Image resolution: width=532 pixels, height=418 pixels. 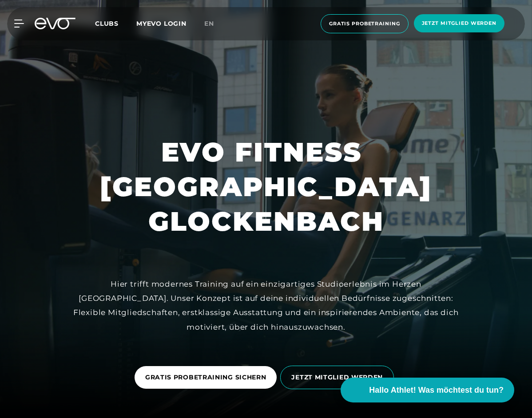 I want to click on a: Jetzt Mitglied werden, so click(x=459, y=23).